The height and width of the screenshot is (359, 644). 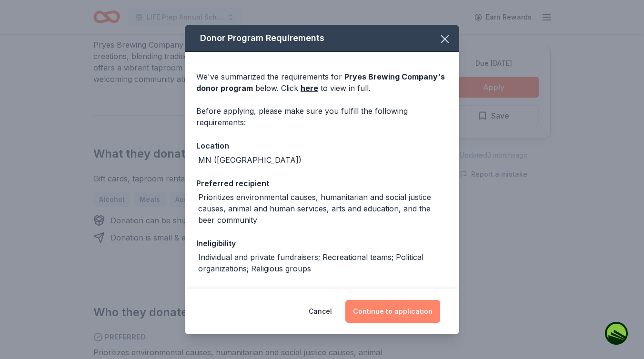 I want to click on div: Ineligibility, so click(x=322, y=244).